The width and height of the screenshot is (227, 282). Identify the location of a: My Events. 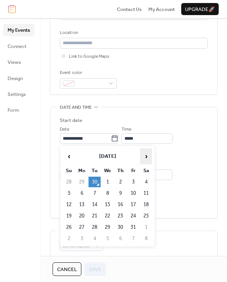
(19, 30).